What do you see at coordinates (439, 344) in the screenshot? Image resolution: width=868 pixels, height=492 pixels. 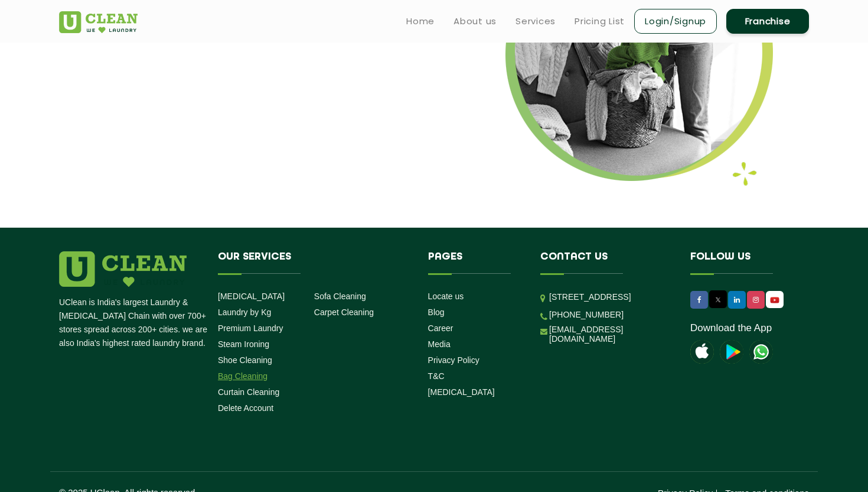 I see `a: Media` at bounding box center [439, 344].